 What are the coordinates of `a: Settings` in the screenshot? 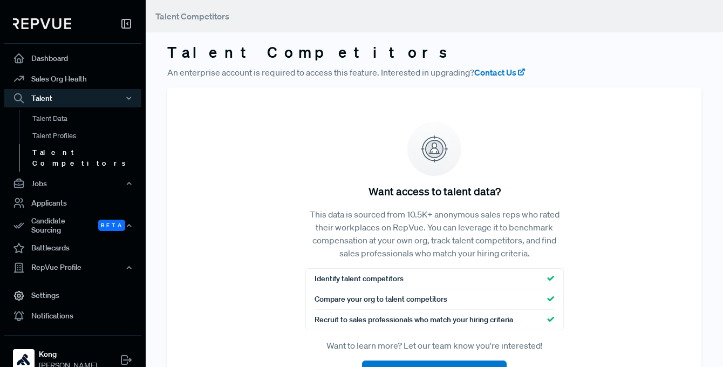 It's located at (73, 296).